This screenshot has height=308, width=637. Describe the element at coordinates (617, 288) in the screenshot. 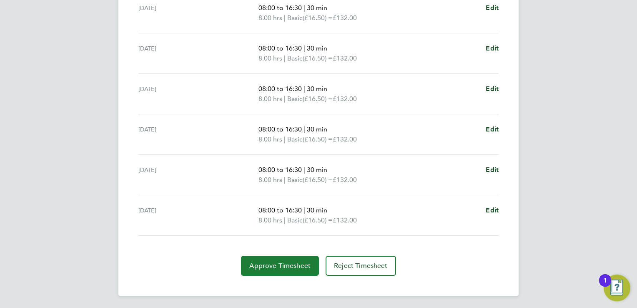

I see `button: Open Resource Center, 1 new notification` at that location.